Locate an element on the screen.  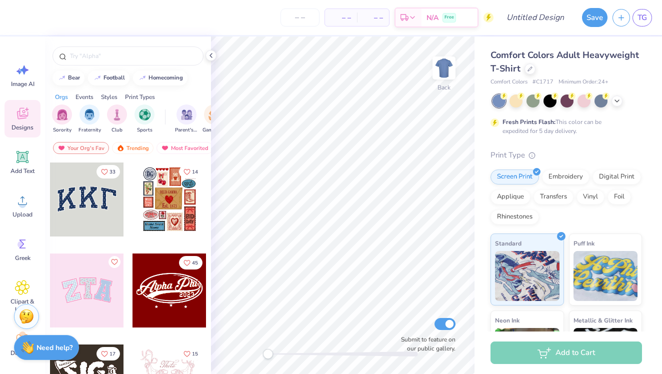
div: Orgs is located at coordinates (62, 97).